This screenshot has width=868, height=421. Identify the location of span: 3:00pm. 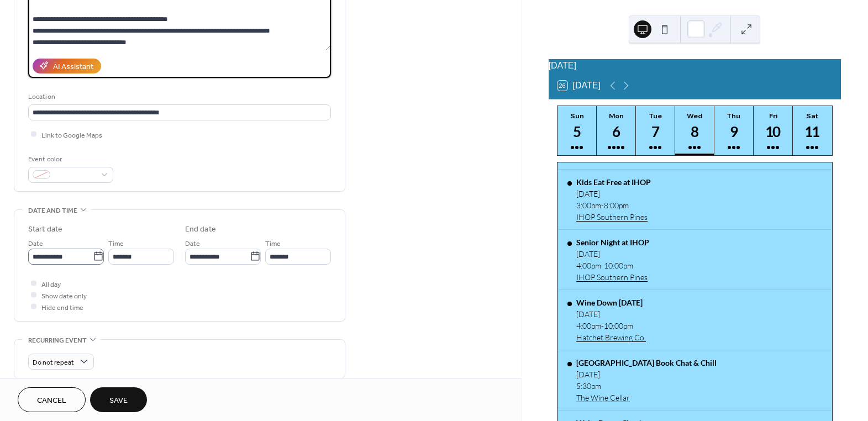
(589, 205).